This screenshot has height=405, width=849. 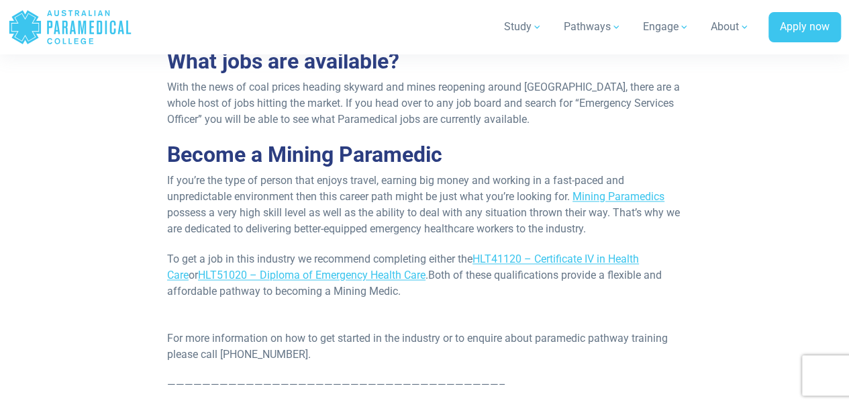 I want to click on span: If you’re the type of person that enjoys travel, earning big money and w, so click(x=333, y=180).